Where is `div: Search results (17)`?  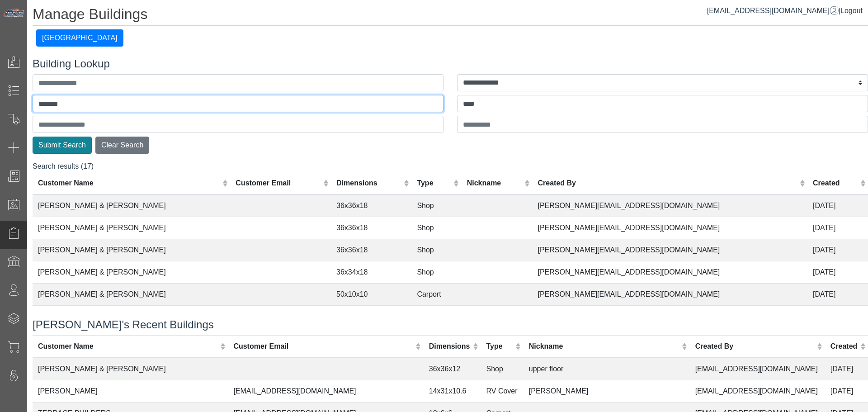
div: Search results (17) is located at coordinates (450, 234).